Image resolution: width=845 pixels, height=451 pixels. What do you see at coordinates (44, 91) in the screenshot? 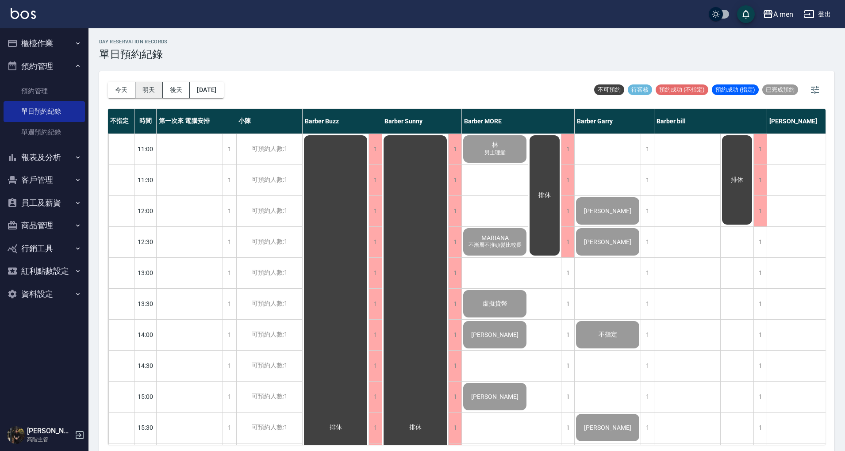
I see `a: 預約管理` at bounding box center [44, 91].